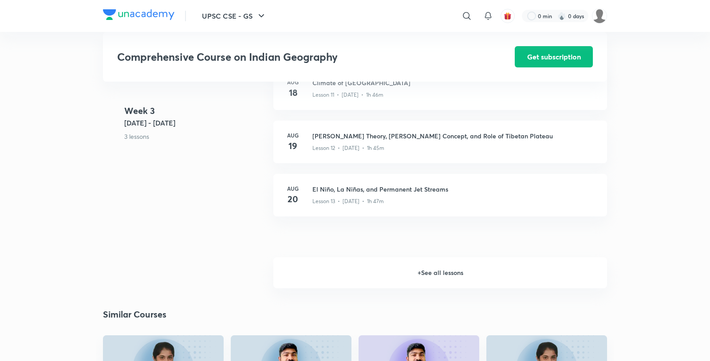 The width and height of the screenshot is (710, 361). Describe the element at coordinates (134, 315) in the screenshot. I see `h2: Similar Courses` at that location.